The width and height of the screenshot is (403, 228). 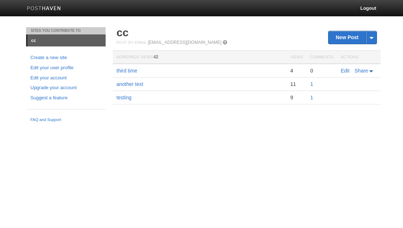 What do you see at coordinates (322, 57) in the screenshot?
I see `th: Comments` at bounding box center [322, 57].